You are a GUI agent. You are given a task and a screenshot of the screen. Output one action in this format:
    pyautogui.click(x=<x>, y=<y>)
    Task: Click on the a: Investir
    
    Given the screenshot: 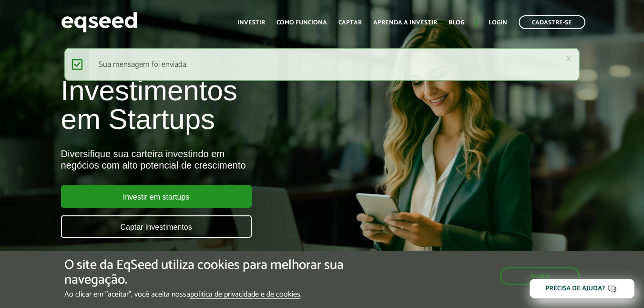 What is the action you would take?
    pyautogui.click(x=251, y=23)
    